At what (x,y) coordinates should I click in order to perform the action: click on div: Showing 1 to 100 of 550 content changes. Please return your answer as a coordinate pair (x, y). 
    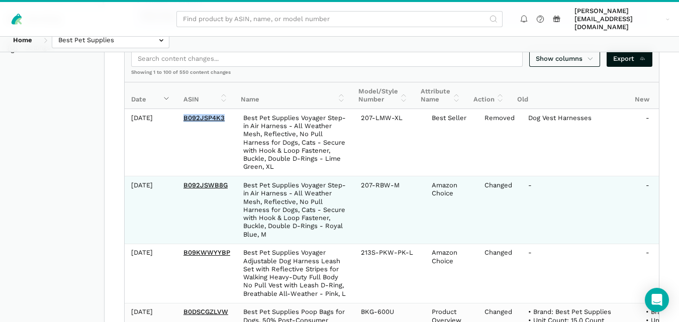
    Looking at the image, I should click on (391, 75).